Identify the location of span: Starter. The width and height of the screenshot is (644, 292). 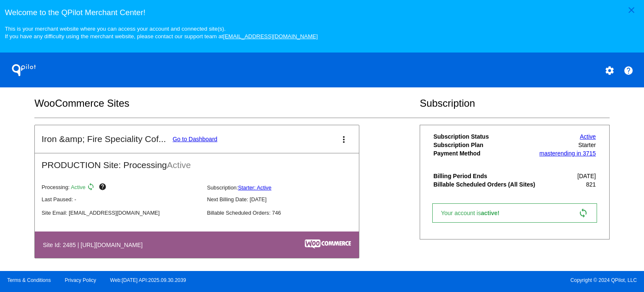
(587, 145).